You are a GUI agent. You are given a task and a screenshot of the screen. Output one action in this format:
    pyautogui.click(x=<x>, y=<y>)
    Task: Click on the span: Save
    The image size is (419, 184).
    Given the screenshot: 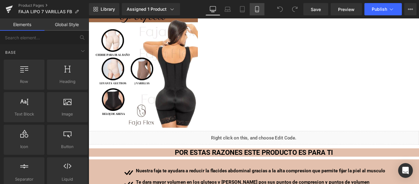 What is the action you would take?
    pyautogui.click(x=316, y=9)
    